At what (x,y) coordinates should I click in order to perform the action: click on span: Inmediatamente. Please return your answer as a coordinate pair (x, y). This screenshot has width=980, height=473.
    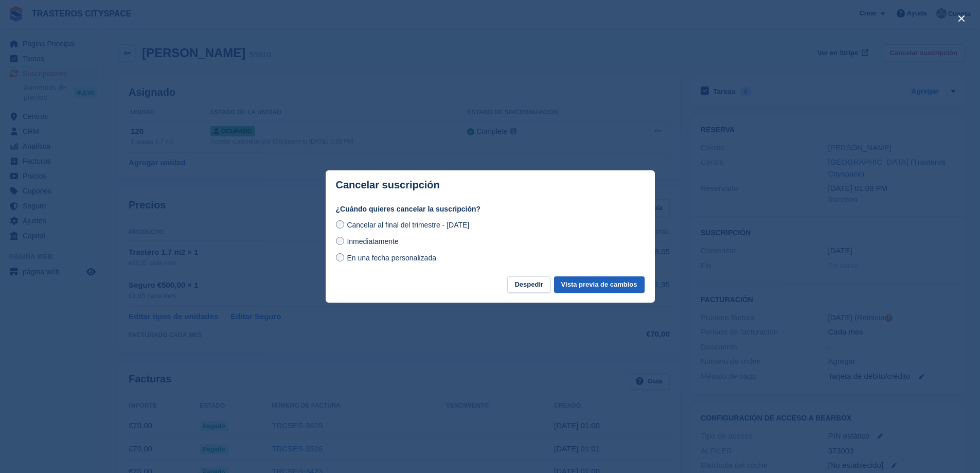
    Looking at the image, I should click on (373, 241).